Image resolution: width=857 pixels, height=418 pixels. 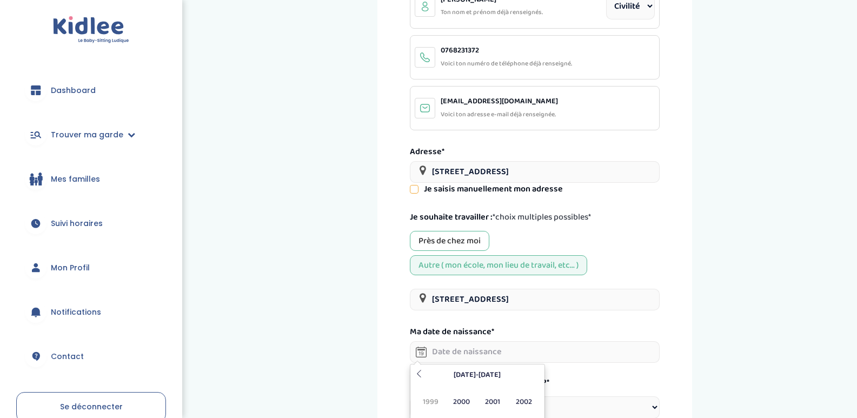 What do you see at coordinates (452, 332) in the screenshot?
I see `label: Ma date de naissance*` at bounding box center [452, 332].